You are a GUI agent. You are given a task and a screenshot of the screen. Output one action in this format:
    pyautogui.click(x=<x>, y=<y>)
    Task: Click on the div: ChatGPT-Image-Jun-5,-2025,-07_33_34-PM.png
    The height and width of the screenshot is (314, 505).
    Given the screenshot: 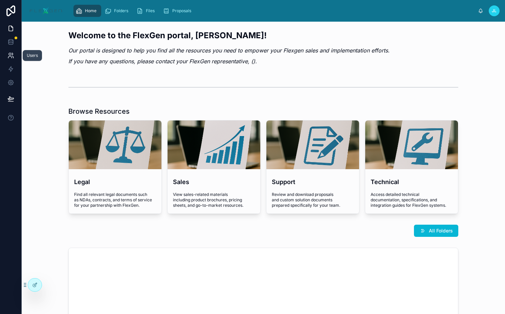 What is the action you would take?
    pyautogui.click(x=214, y=145)
    